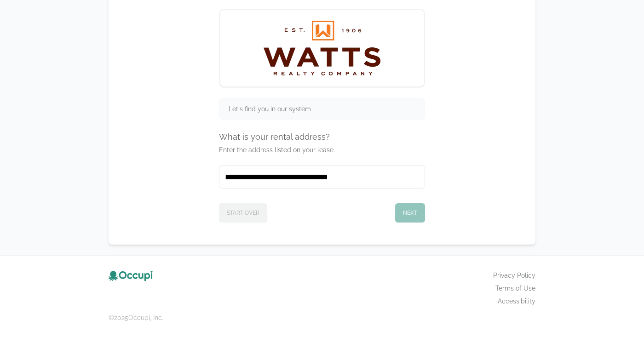 The width and height of the screenshot is (644, 337). I want to click on a: Accessibility, so click(516, 301).